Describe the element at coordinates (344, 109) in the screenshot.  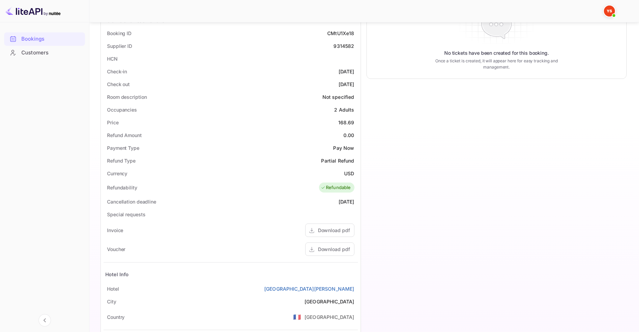
I see `div: 2 Adults` at that location.